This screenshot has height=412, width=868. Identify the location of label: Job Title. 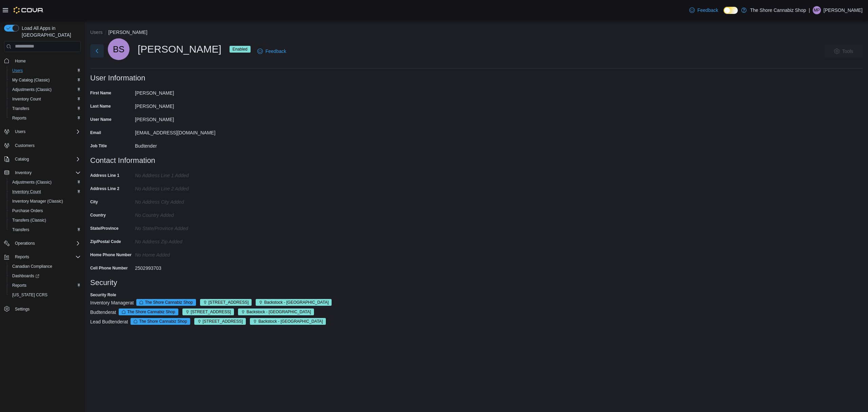
(98, 146).